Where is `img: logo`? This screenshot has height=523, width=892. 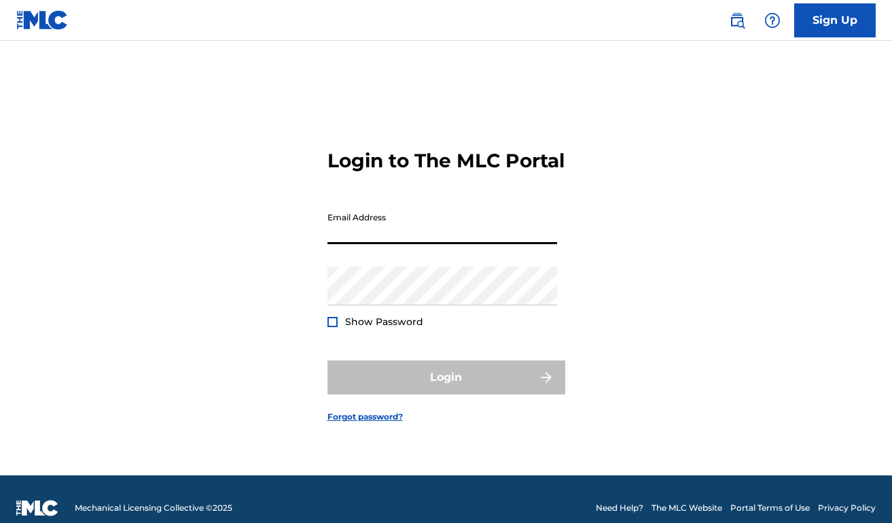 img: logo is located at coordinates (37, 508).